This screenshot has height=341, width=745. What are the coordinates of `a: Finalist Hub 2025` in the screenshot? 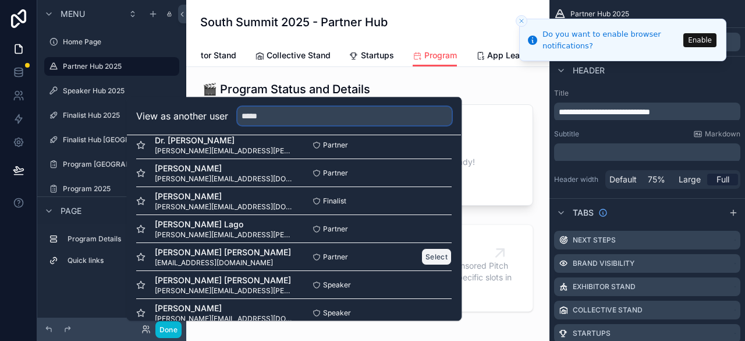 It's located at (112, 115).